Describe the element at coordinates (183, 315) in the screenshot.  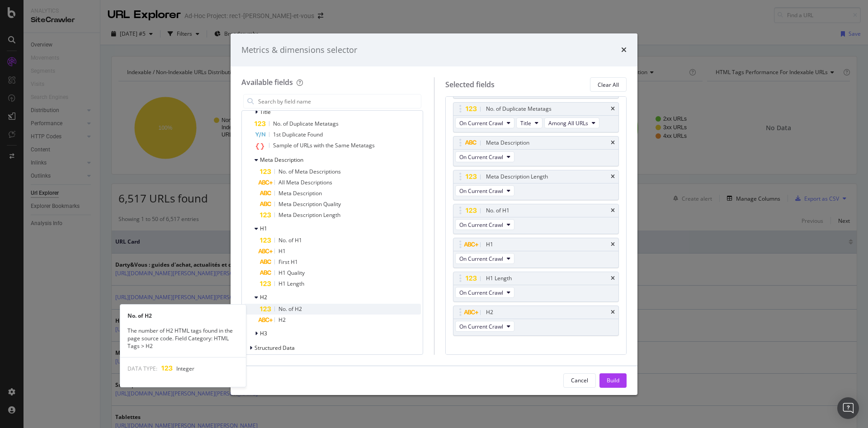
I see `div: No. of H2` at that location.